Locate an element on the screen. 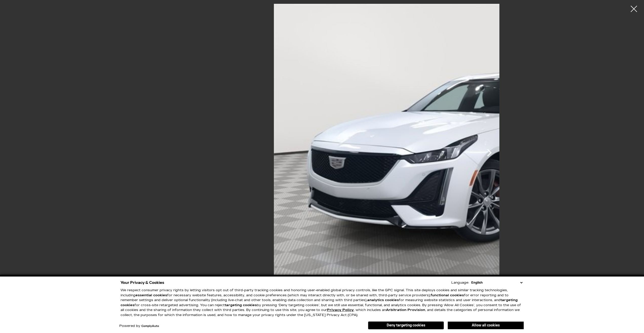  a: Privacy Policy is located at coordinates (340, 310).